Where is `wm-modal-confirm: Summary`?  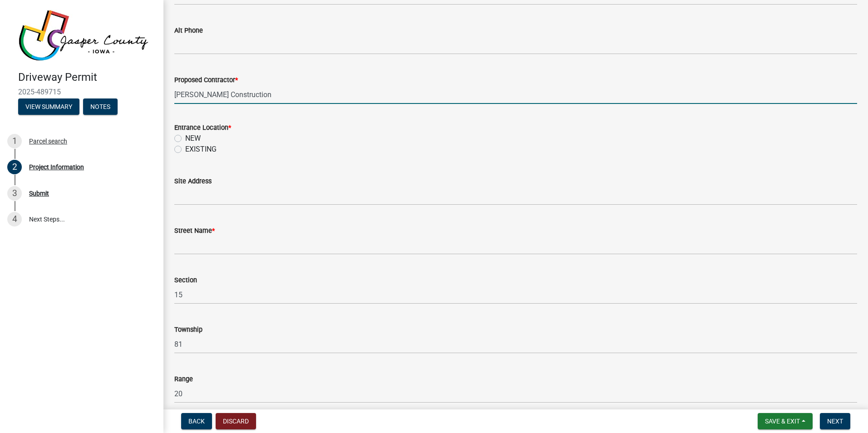 wm-modal-confirm: Summary is located at coordinates (48, 107).